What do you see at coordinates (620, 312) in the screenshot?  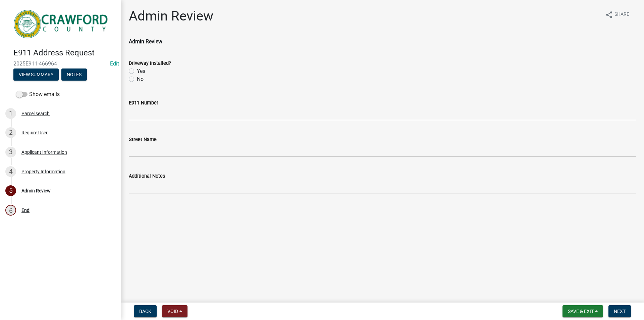 I see `button: Next` at bounding box center [620, 312].